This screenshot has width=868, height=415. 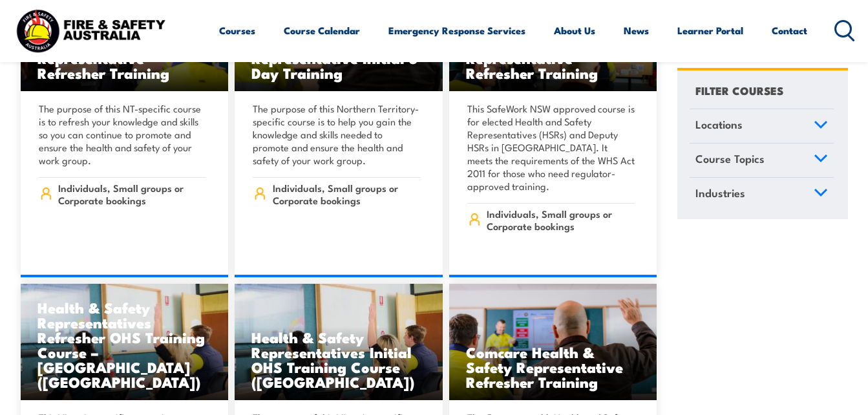 What do you see at coordinates (711, 30) in the screenshot?
I see `a: Learner Portal` at bounding box center [711, 30].